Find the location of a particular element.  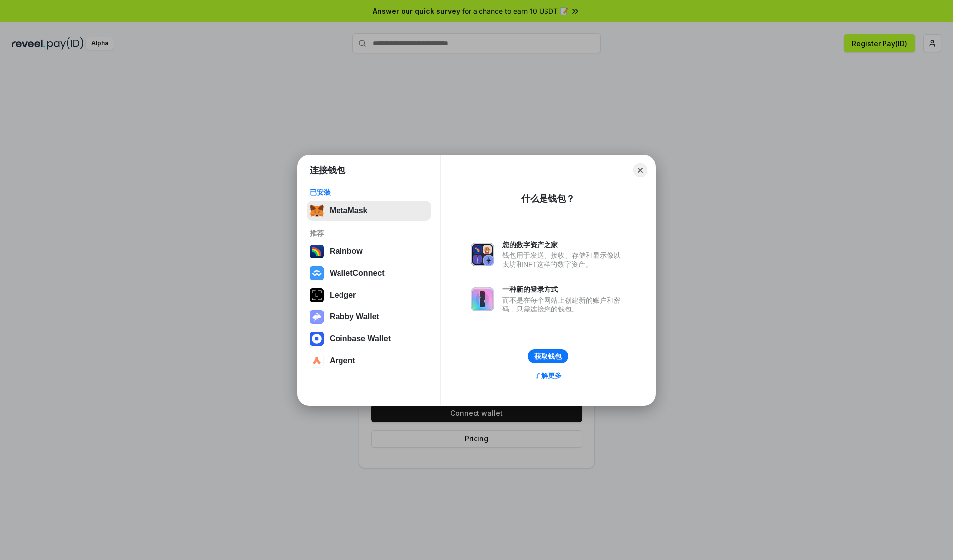

img: svg+xml,%3Csvg%20xmlns%3D%22http%3A%2F%2Fwww.w3.org%2F2000%2Fsvg%22%20width%3D%2228%22%20height%3... is located at coordinates (317, 295).